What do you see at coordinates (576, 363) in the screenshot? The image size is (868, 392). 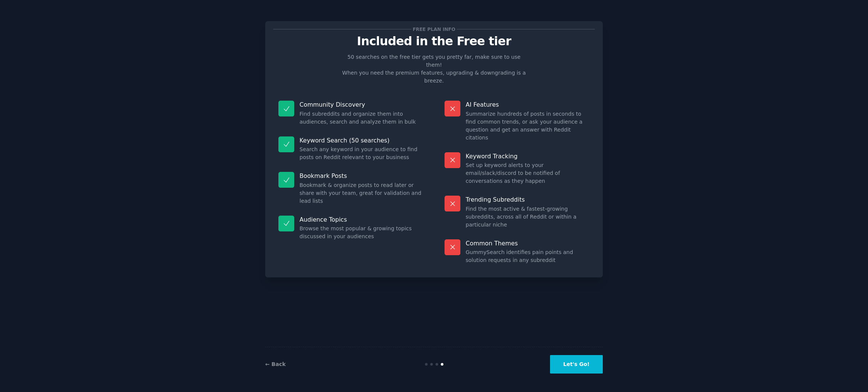 I see `button: Let's Go!` at bounding box center [576, 363].